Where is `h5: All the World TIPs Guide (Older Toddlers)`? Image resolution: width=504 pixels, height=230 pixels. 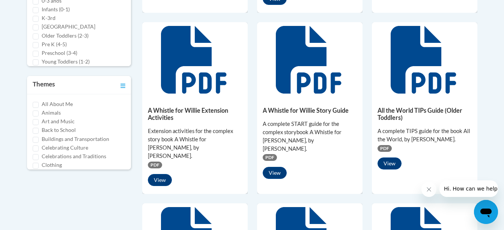 h5: All the World TIPs Guide (Older Toddlers) is located at coordinates (425, 114).